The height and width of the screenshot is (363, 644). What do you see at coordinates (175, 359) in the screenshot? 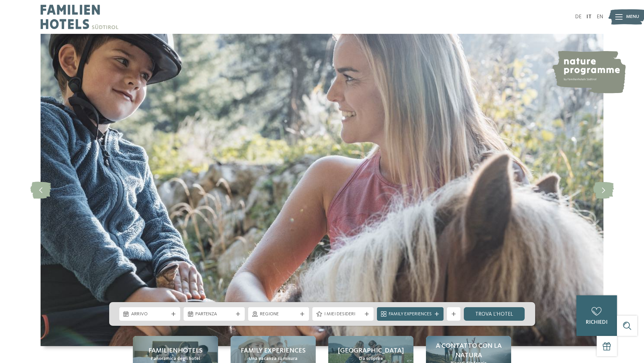
I see `span: Panoramica degli hotel` at bounding box center [175, 359].